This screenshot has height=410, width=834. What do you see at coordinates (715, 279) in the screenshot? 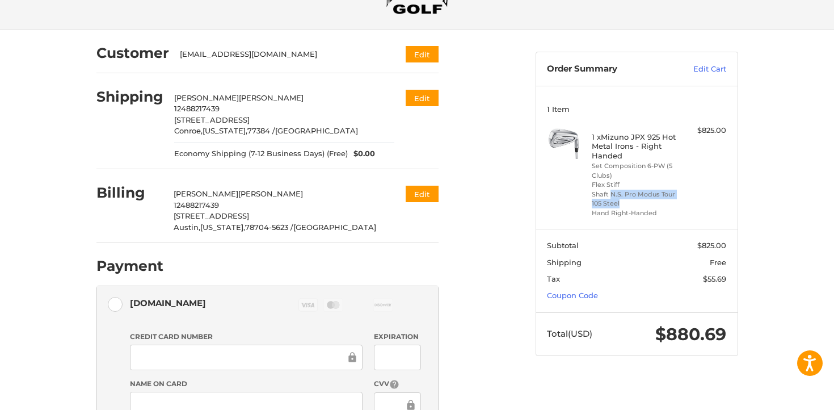
I see `span: $55.69` at bounding box center [715, 279].